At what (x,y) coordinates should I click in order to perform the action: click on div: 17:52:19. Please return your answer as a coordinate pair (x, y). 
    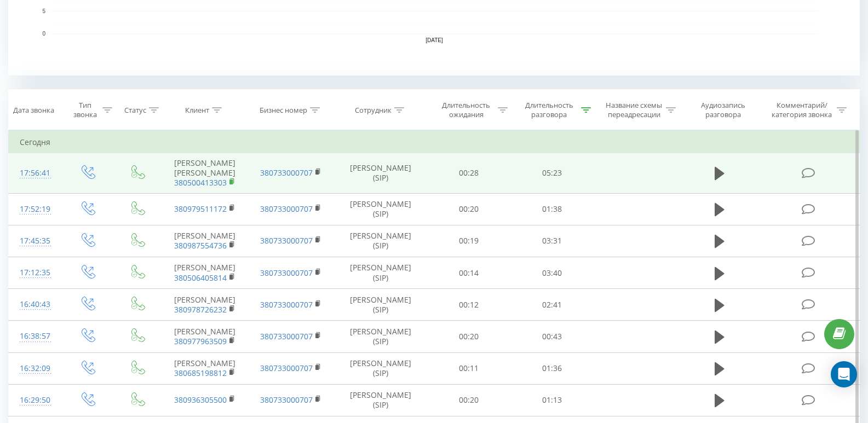
    Looking at the image, I should click on (35, 209).